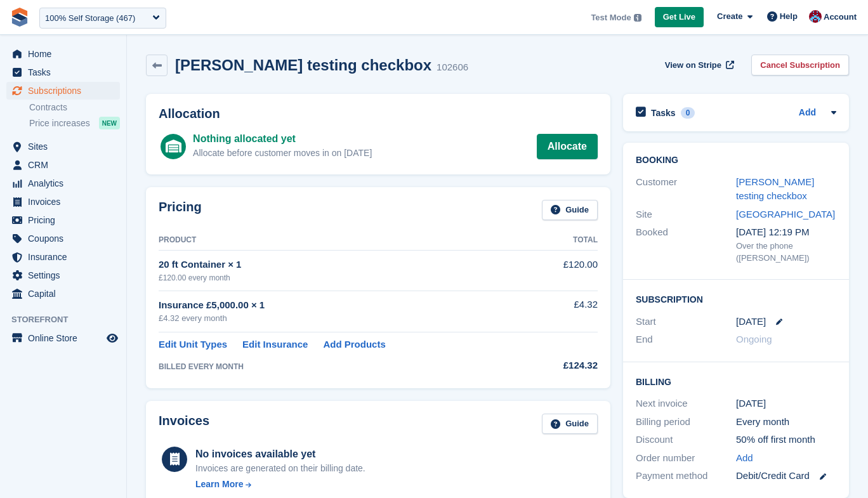 This screenshot has height=498, width=868. Describe the element at coordinates (735, 381) in the screenshot. I see `h2: Billing` at that location.